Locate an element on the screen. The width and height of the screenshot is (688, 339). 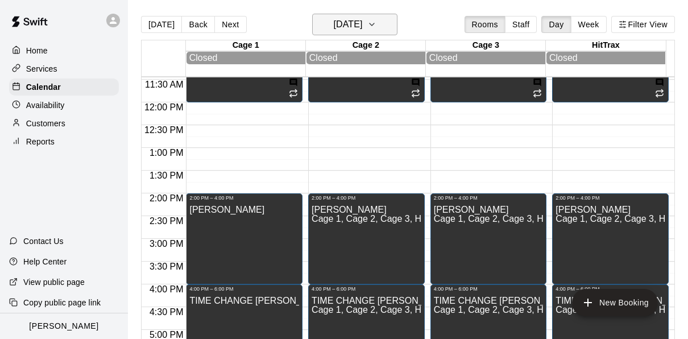
span: 1:00 PM is located at coordinates (166, 152).